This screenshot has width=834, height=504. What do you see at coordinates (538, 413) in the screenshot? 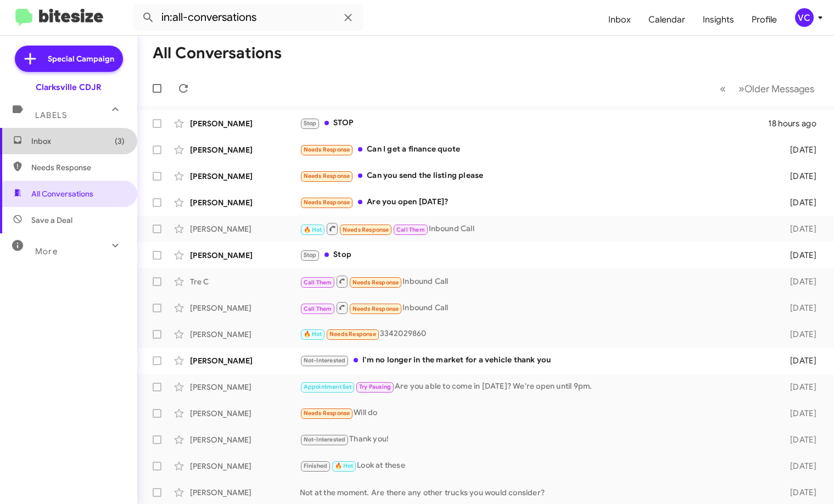
I see `div: Will do` at bounding box center [538, 413].